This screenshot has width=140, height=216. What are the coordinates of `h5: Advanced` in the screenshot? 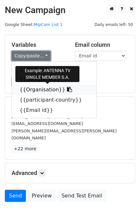 It's located at (70, 173).